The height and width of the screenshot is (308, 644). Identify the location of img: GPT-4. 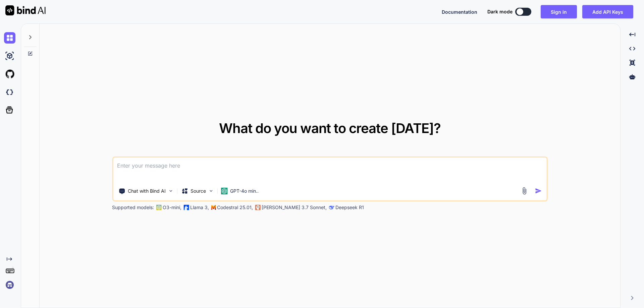
(159, 208).